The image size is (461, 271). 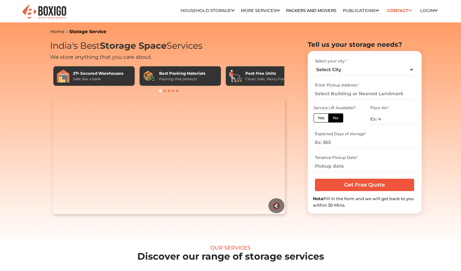 I want to click on a: Storage Service, so click(x=88, y=32).